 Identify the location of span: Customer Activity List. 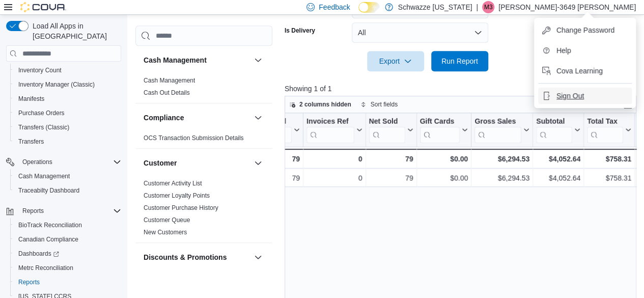
(173, 183).